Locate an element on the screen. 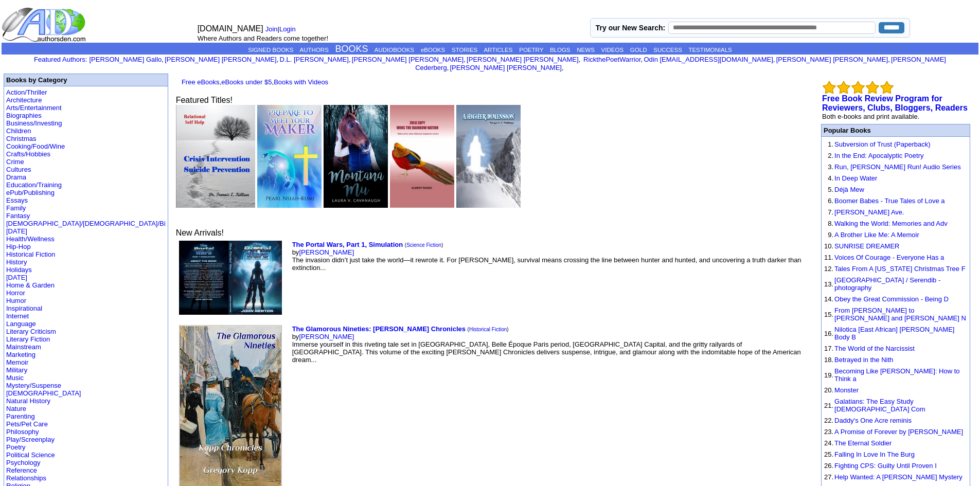  a: Fighting CPS: Guilty Until Proven I is located at coordinates (885, 466).